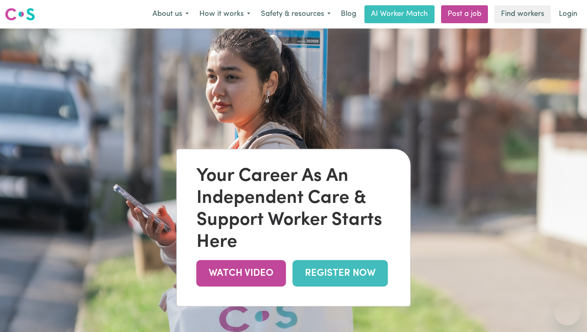 The height and width of the screenshot is (332, 587). Describe the element at coordinates (296, 14) in the screenshot. I see `button: Safety & resources` at that location.